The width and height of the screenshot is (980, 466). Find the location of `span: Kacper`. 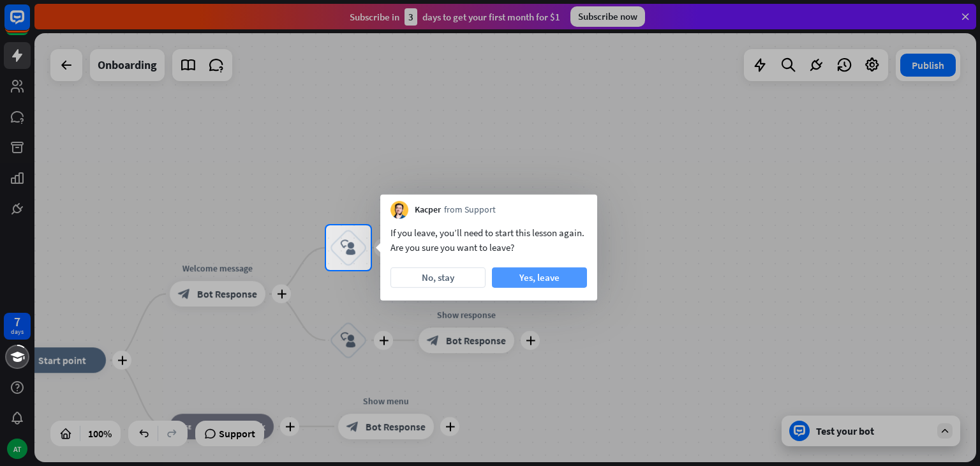

span: Kacper is located at coordinates (428, 210).